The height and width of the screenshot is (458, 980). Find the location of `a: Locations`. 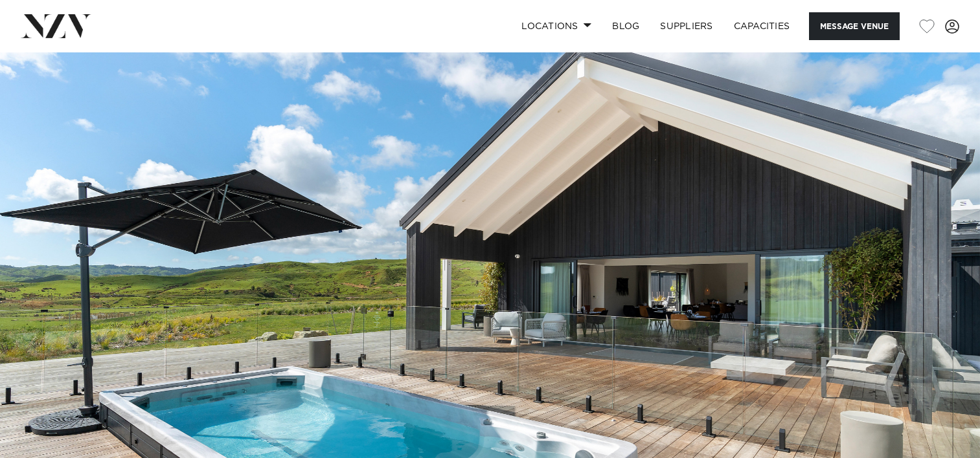

a: Locations is located at coordinates (556, 26).